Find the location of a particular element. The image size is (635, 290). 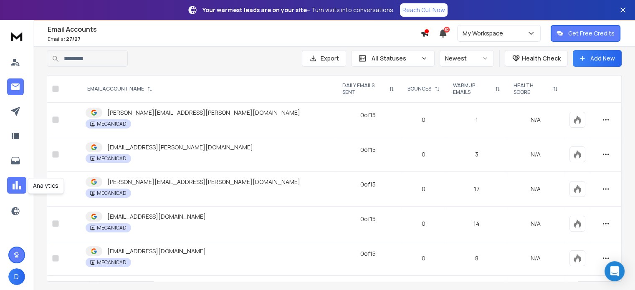

div: Analytics is located at coordinates (45, 186).